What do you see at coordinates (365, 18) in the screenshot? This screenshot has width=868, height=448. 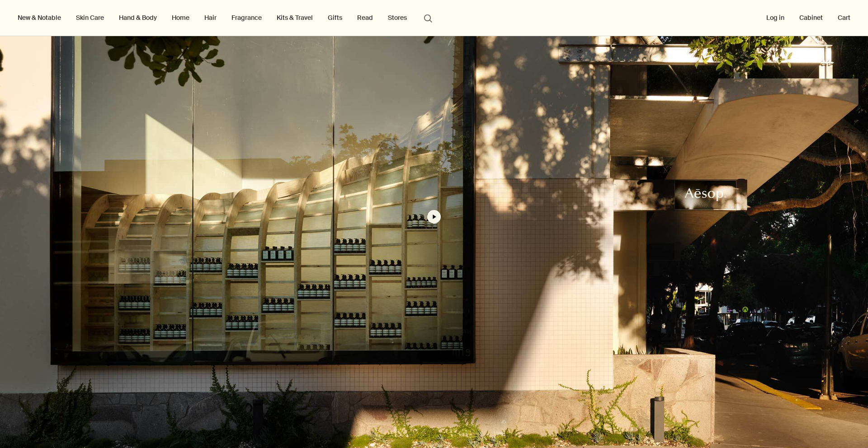 I see `a: Read` at bounding box center [365, 18].